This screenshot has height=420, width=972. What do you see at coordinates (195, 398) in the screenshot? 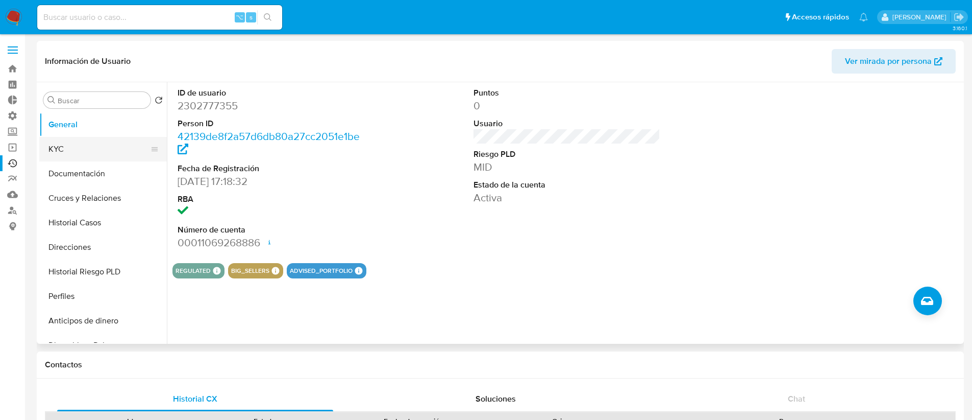
I see `span: Historial CX` at bounding box center [195, 398].